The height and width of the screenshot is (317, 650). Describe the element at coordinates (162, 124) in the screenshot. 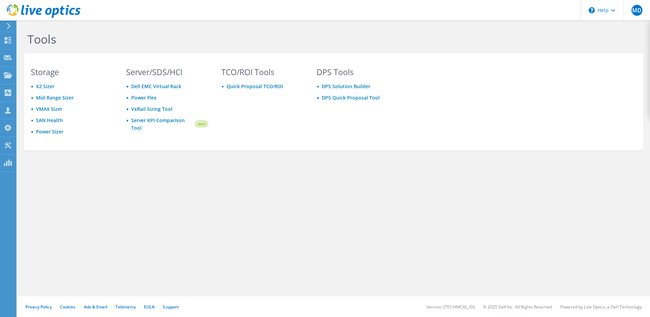

I see `a: Server KPI Comparison Tool` at that location.